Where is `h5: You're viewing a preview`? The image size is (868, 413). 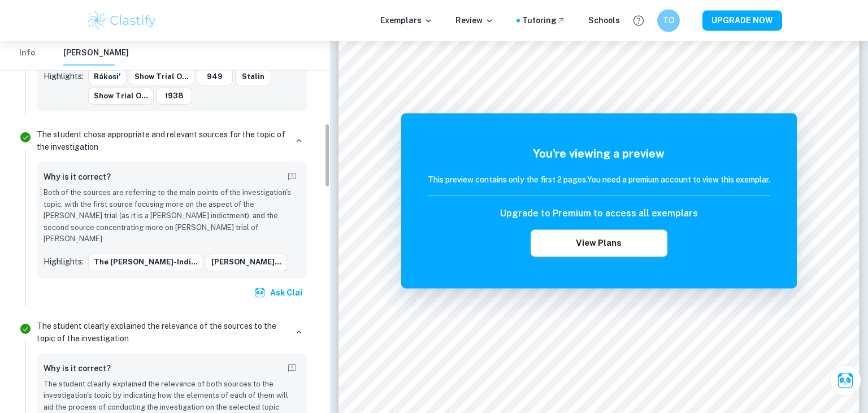 h5: You're viewing a preview is located at coordinates (599, 154).